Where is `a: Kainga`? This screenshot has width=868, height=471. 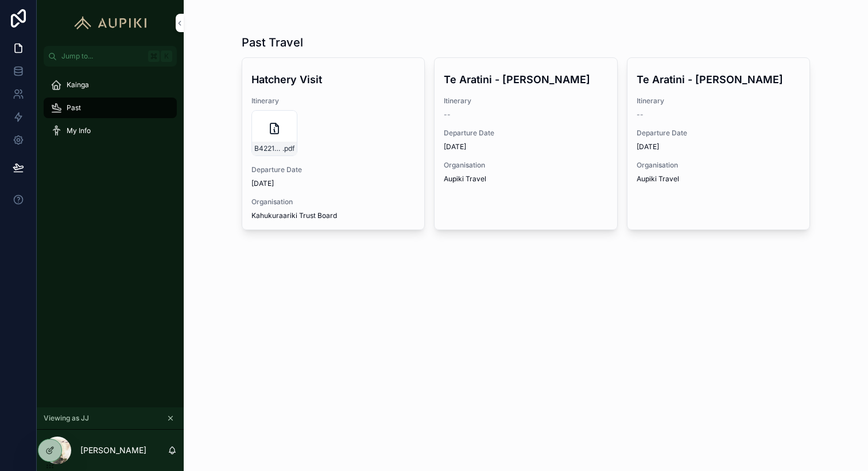
a: Kainga is located at coordinates (110, 85).